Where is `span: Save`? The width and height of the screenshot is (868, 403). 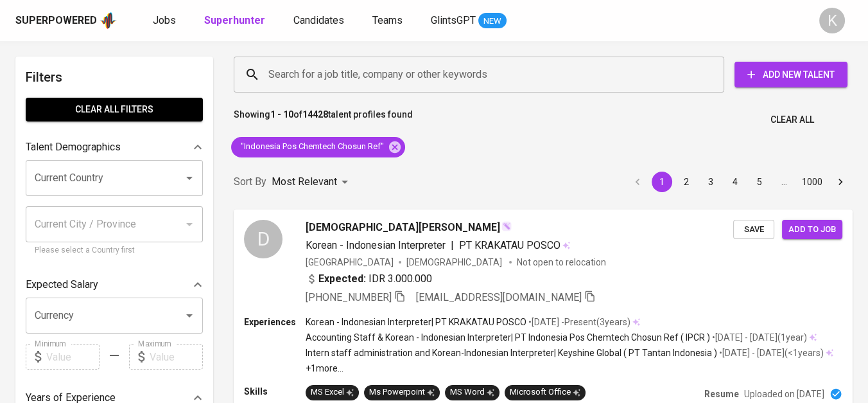 span: Save is located at coordinates (753, 229).